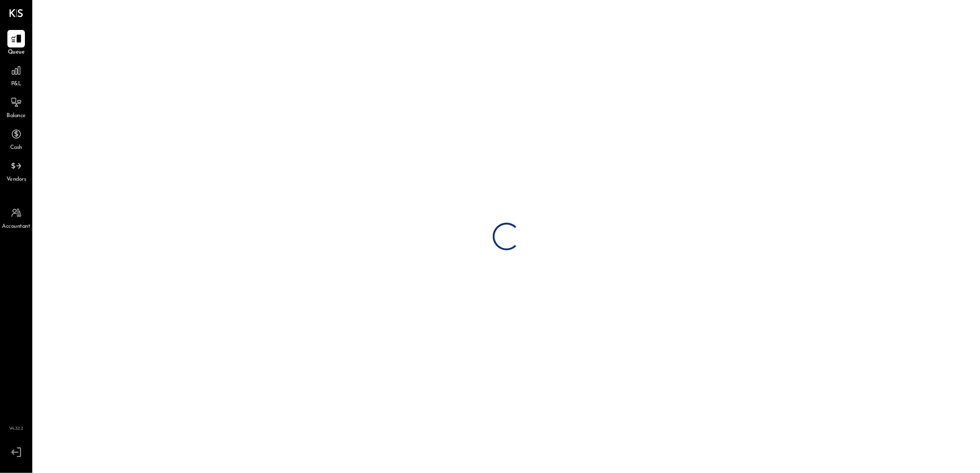 This screenshot has width=980, height=473. What do you see at coordinates (16, 218) in the screenshot?
I see `a: Accountant` at bounding box center [16, 218].